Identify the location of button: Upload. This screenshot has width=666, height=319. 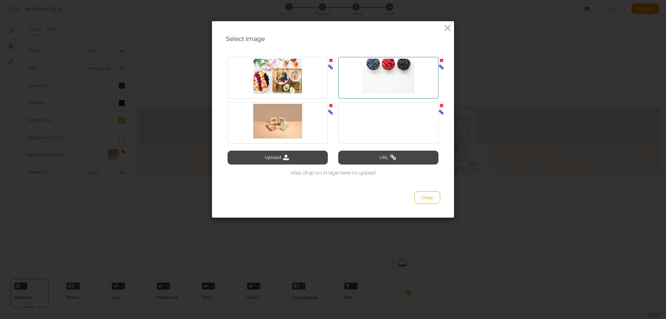
(278, 157).